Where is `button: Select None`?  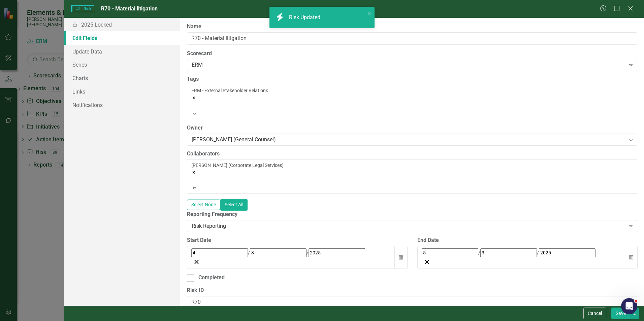
button: Select None is located at coordinates (204, 205).